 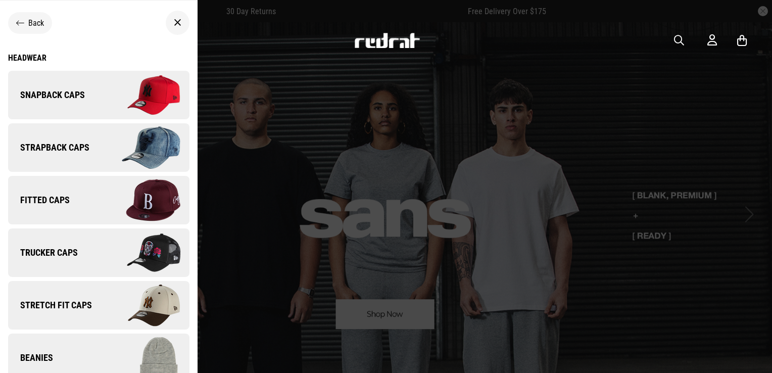 What do you see at coordinates (23, 19) in the screenshot?
I see `button: Open LiveChat chat widget` at bounding box center [23, 19].